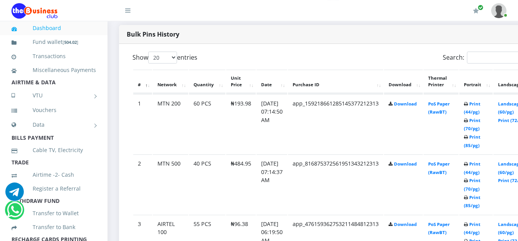  Describe the element at coordinates (272, 81) in the screenshot. I see `th: Date: activate to sort column ascending` at that location.